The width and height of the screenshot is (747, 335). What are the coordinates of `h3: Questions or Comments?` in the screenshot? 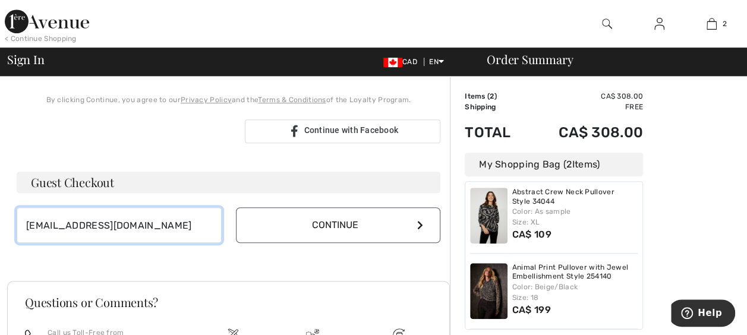 It's located at (228, 302).